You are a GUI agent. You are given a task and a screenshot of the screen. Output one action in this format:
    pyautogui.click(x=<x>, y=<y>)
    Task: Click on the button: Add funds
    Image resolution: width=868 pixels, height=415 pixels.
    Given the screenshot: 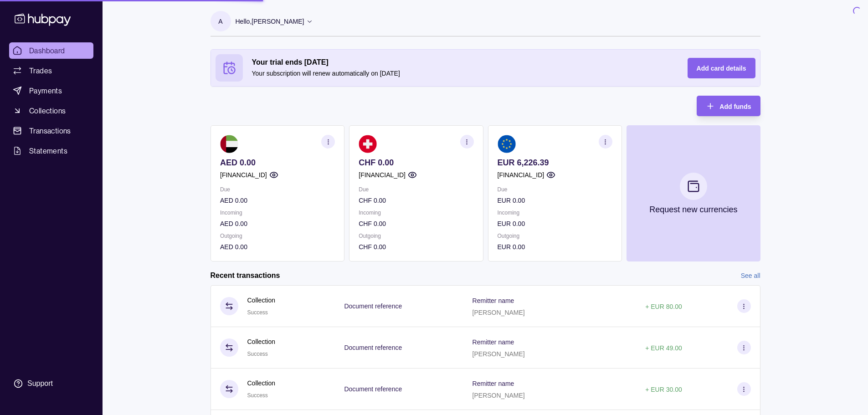 What is the action you would take?
    pyautogui.click(x=728, y=106)
    